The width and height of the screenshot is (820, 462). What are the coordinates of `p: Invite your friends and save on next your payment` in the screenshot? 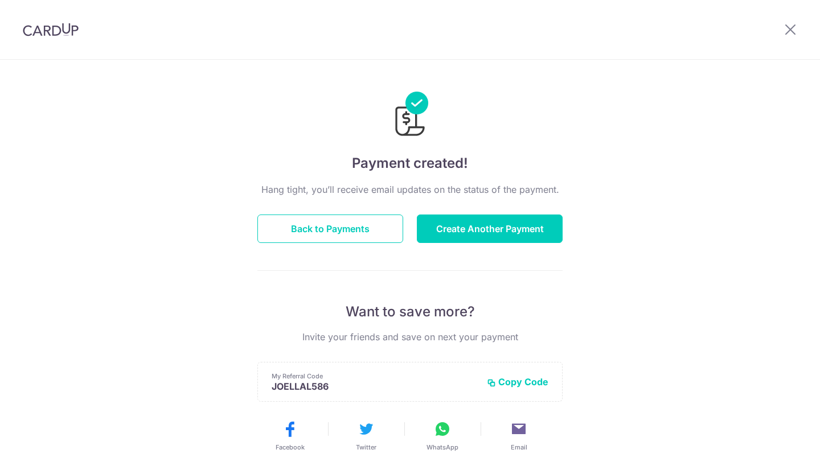 It's located at (410, 337).